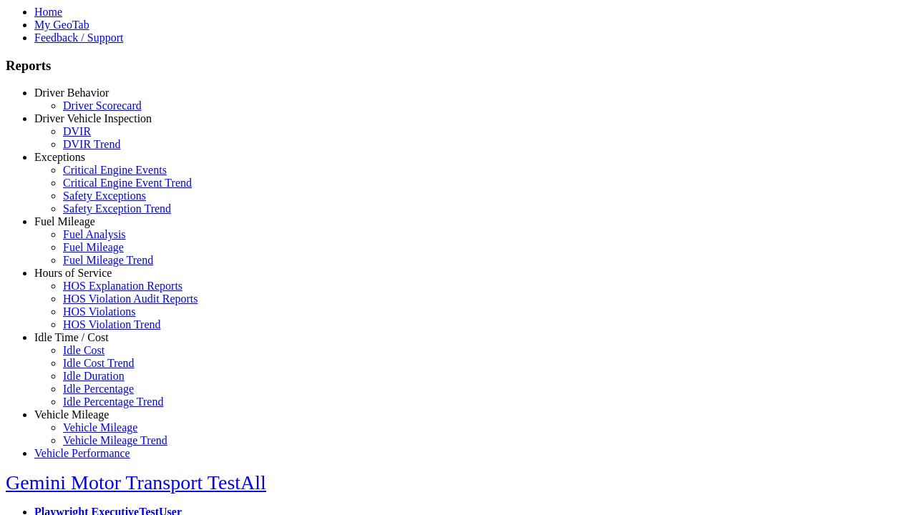 This screenshot has width=916, height=515. Describe the element at coordinates (136, 482) in the screenshot. I see `a: Gemini Motor Transport TestAll` at that location.